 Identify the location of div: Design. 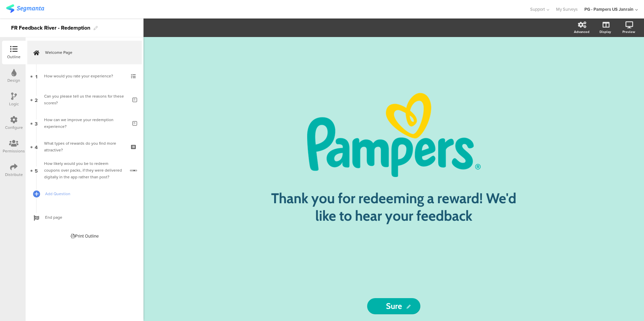
(14, 81).